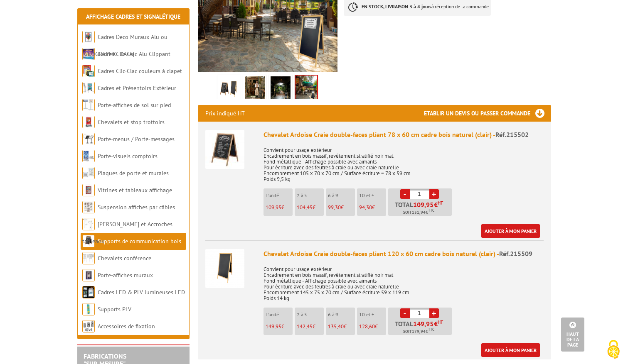 This screenshot has width=628, height=364. I want to click on img: Cookies (fenêtre modale), so click(613, 350).